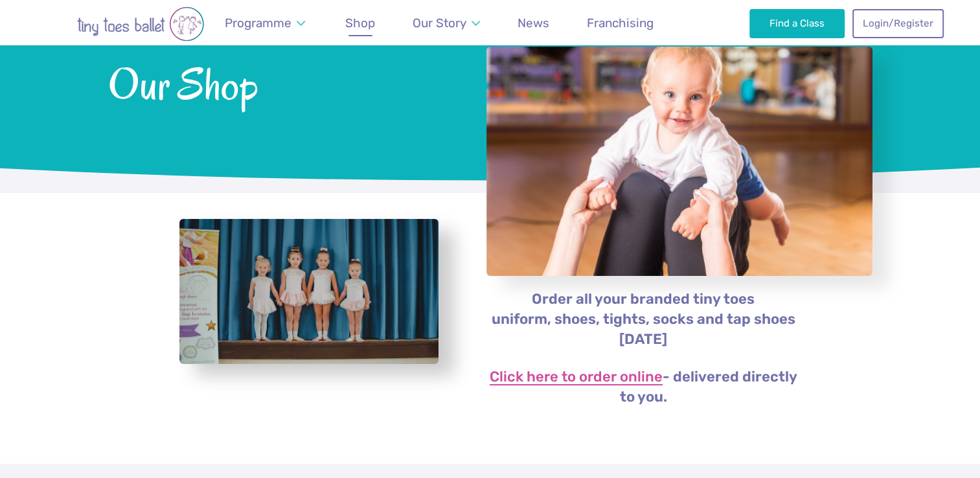 Image resolution: width=980 pixels, height=478 pixels. Describe the element at coordinates (621, 23) in the screenshot. I see `a: Franchising` at that location.